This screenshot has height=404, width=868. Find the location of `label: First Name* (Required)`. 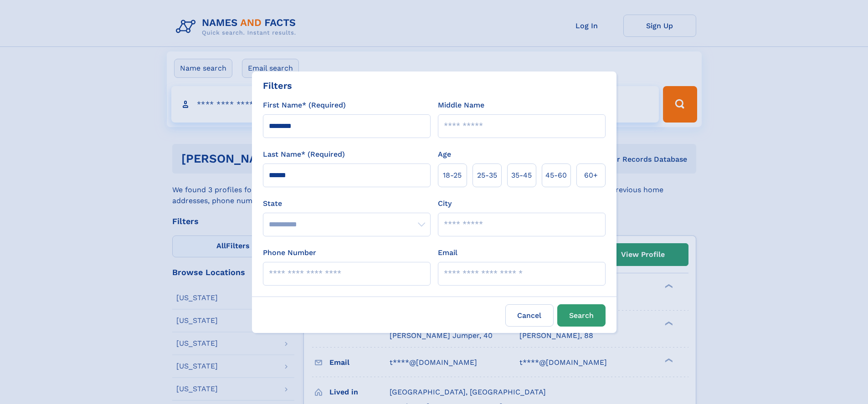

label: First Name* (Required) is located at coordinates (304, 105).